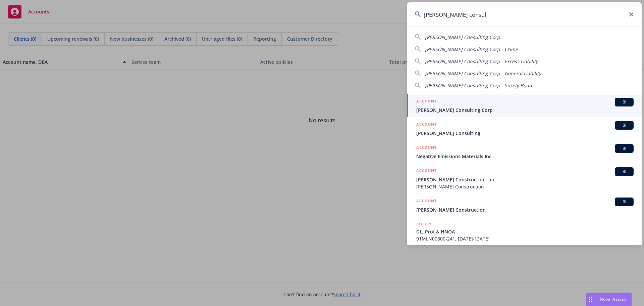 This screenshot has height=306, width=644. I want to click on span: Negative Emissions Materials Inc., so click(525, 156).